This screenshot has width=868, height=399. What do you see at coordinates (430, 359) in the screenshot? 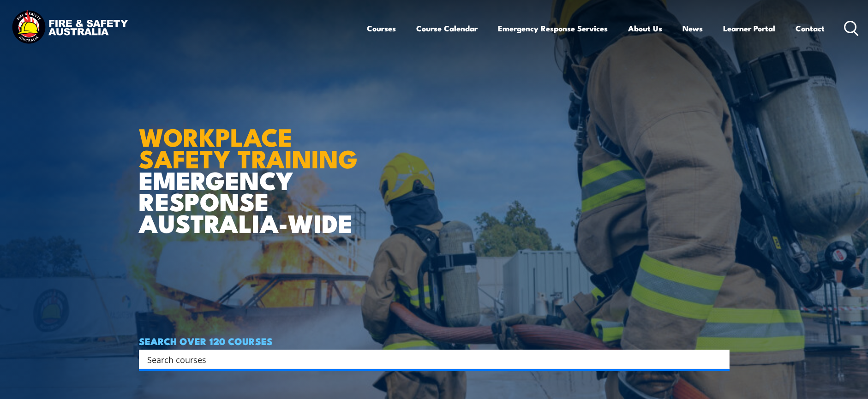
I see `form: Search form` at bounding box center [430, 359].